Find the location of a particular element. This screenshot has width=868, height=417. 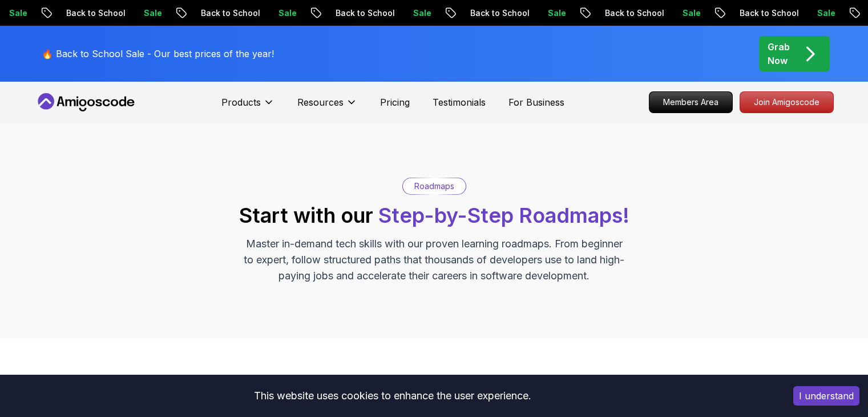

p: 🔥 Back to School Sale - Our best prices of the year! is located at coordinates (158, 53).